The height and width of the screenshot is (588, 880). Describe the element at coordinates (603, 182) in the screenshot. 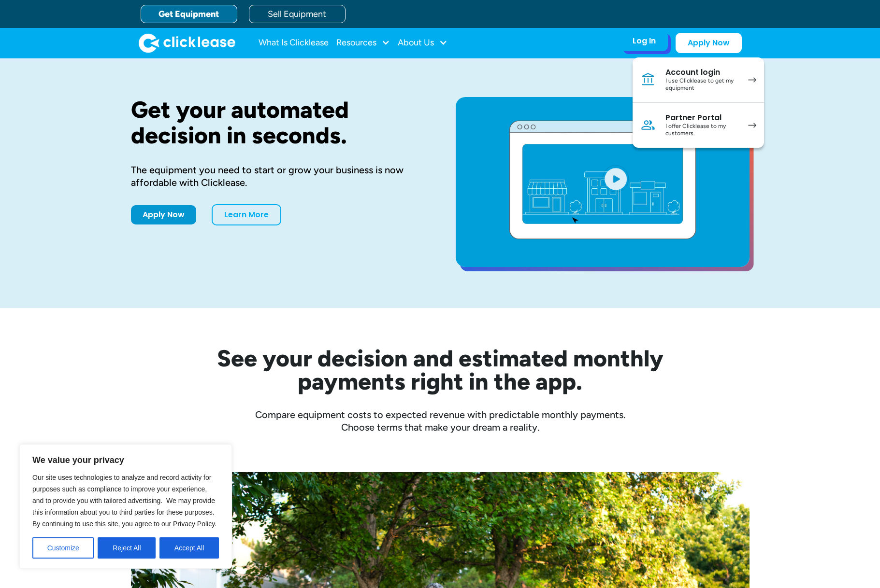

I see `a: open lightbox` at that location.